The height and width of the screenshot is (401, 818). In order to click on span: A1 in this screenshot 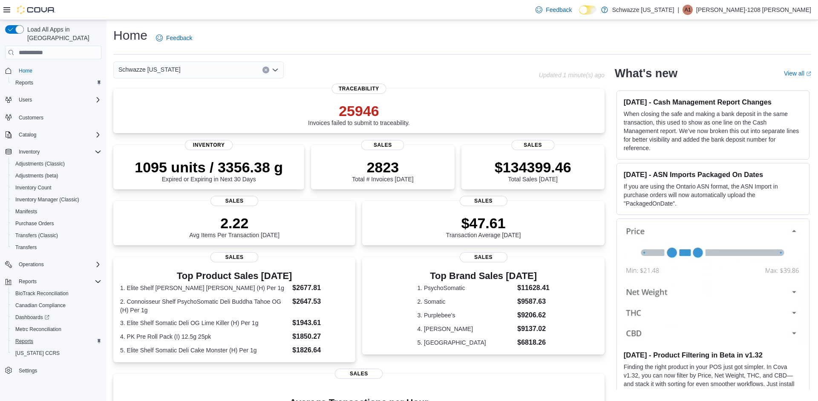, I will do `click(688, 10)`.